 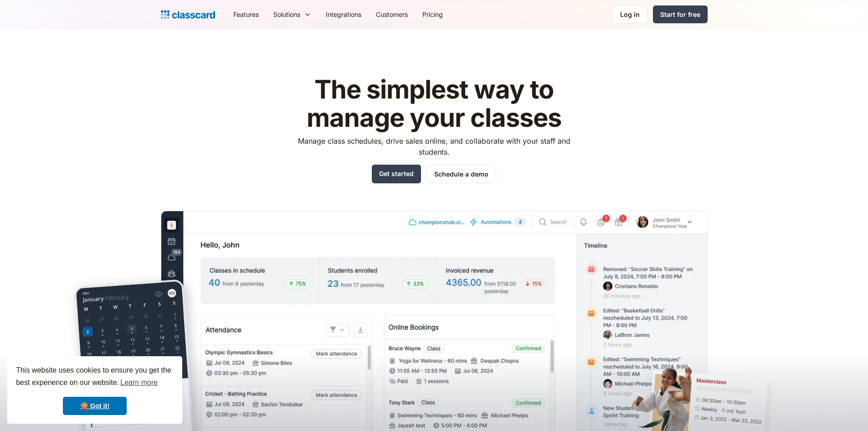 I want to click on a: Get started, so click(x=397, y=174).